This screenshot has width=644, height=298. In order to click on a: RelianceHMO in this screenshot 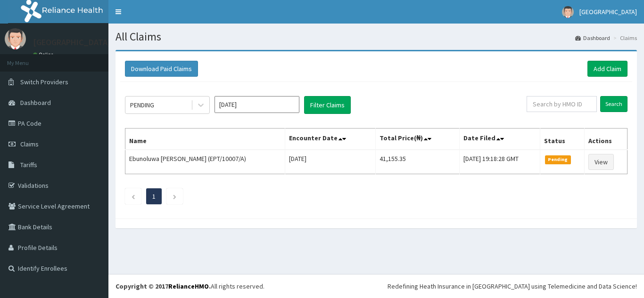, I will do `click(189, 286)`.